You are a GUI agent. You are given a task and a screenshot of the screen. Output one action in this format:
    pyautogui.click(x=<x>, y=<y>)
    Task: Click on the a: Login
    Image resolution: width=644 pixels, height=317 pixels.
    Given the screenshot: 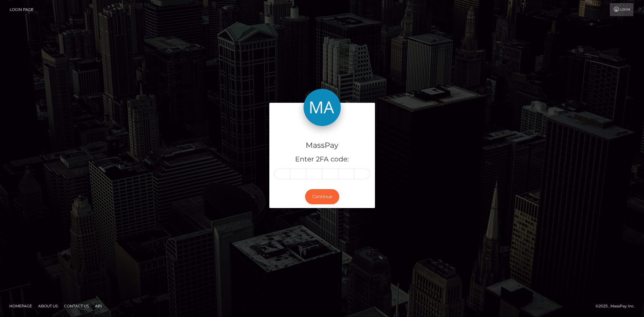 What is the action you would take?
    pyautogui.click(x=622, y=10)
    